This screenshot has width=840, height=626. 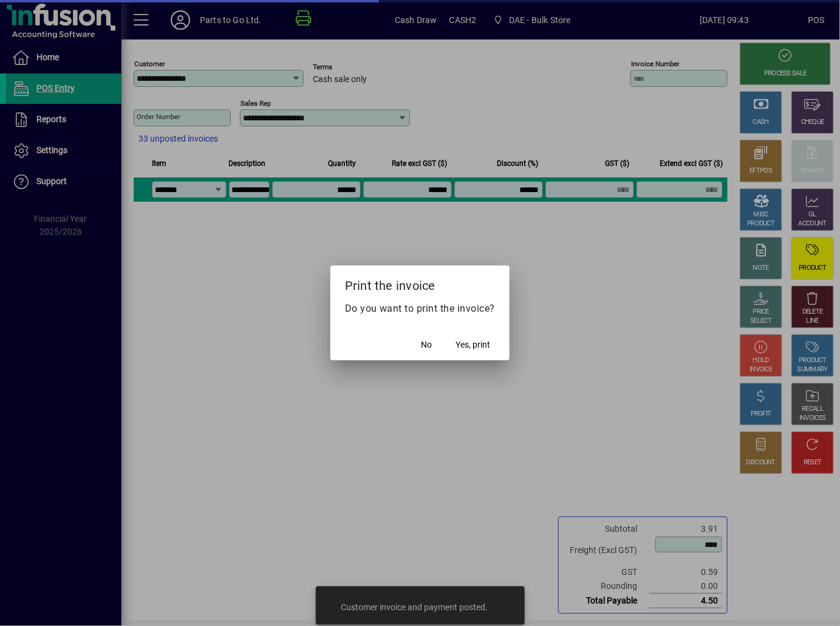 I want to click on span: Yes, print, so click(x=473, y=345).